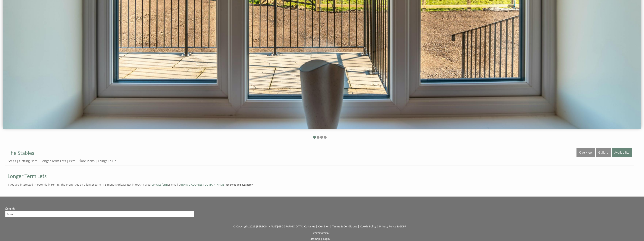 This screenshot has height=241, width=644. What do you see at coordinates (323, 226) in the screenshot?
I see `a: Our Blog` at bounding box center [323, 226].